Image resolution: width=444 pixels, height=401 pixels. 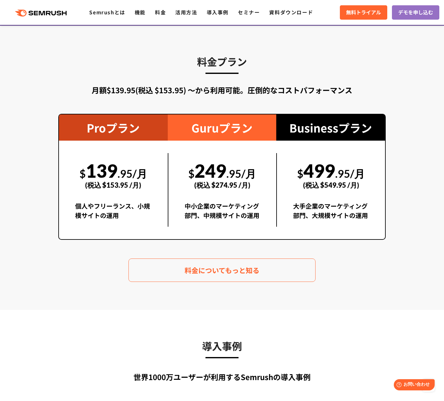 What do you see at coordinates (222, 214) in the screenshot?
I see `div: 中小企業のマーケティング部門、中規模サイトの運用` at bounding box center [222, 214].